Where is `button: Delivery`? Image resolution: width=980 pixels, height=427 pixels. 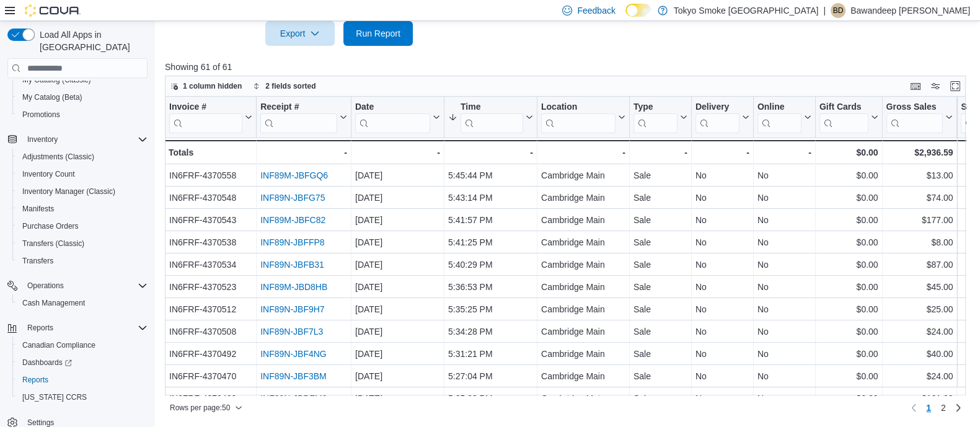 button: Delivery is located at coordinates (722, 117).